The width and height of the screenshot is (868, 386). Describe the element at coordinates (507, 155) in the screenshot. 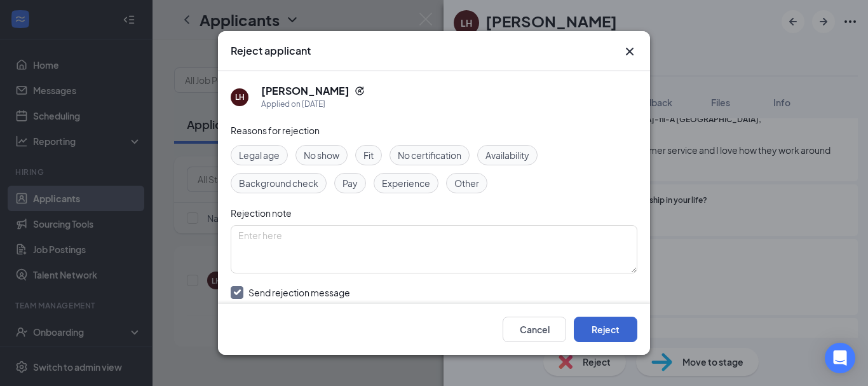

I see `span: Availability` at that location.